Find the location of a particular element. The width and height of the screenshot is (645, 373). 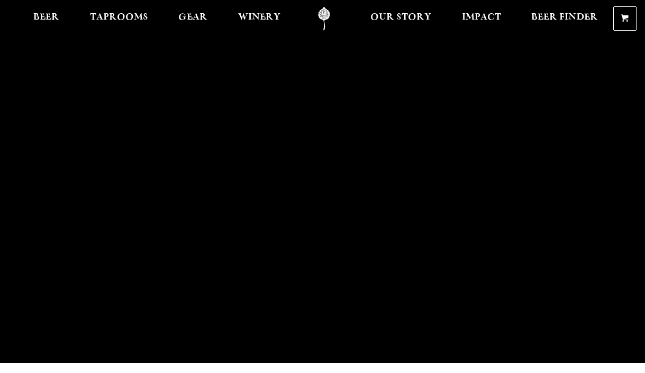

span: Taprooms is located at coordinates (119, 17).